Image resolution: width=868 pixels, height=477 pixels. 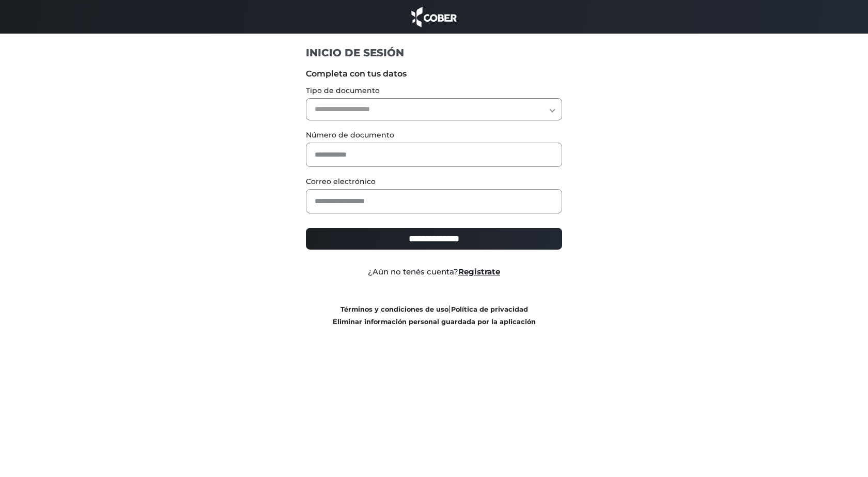 What do you see at coordinates (434, 272) in the screenshot?
I see `div: ¿Aún no tenés cuenta?` at bounding box center [434, 272].